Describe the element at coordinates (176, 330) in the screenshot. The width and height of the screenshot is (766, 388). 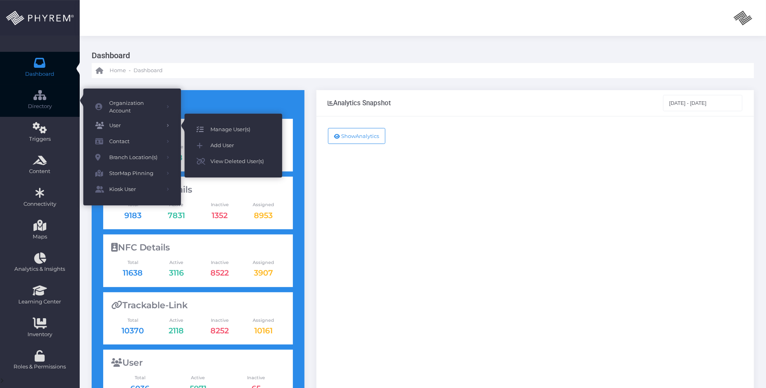
I see `a: 2118` at that location.